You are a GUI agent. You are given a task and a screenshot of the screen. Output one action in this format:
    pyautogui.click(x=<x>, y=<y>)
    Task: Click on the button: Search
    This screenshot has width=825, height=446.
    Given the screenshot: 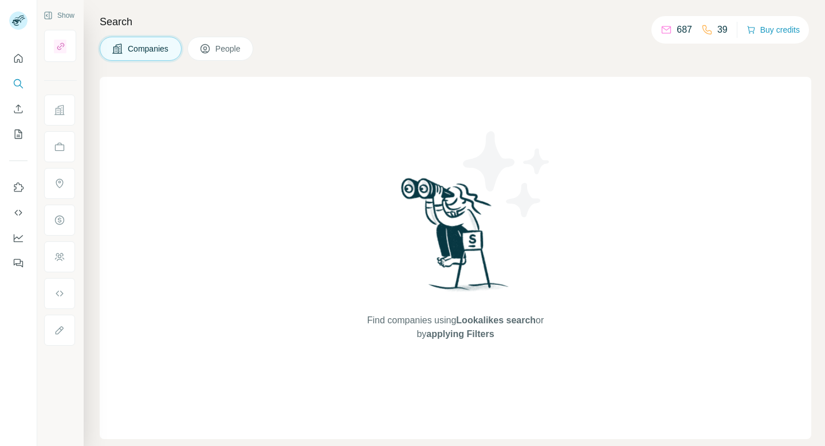 What is the action you would take?
    pyautogui.click(x=18, y=84)
    